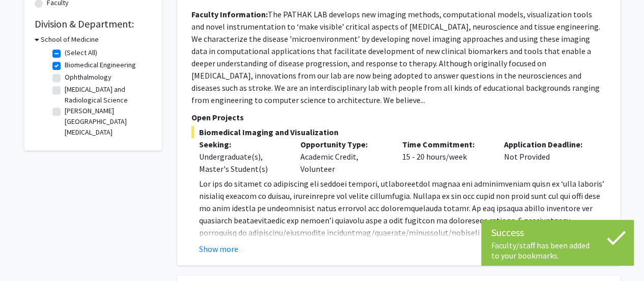 The image size is (644, 281). What do you see at coordinates (398, 132) in the screenshot?
I see `span: Biomedical Imaging and Visualization` at bounding box center [398, 132].